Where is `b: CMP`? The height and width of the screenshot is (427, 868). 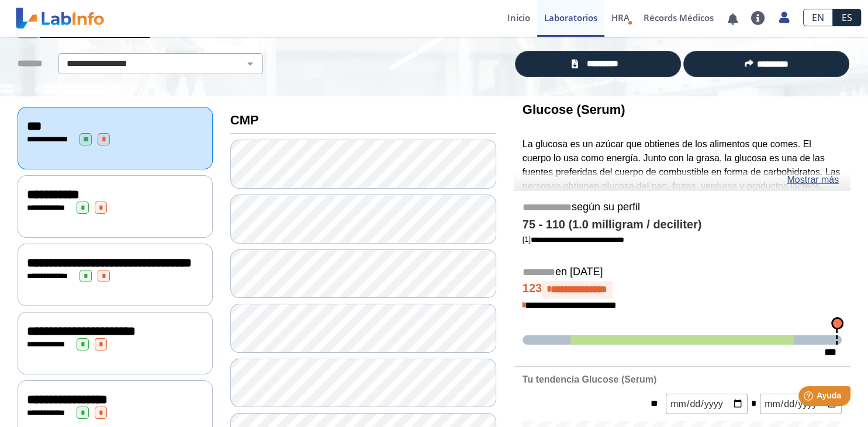 b: CMP is located at coordinates (245, 120).